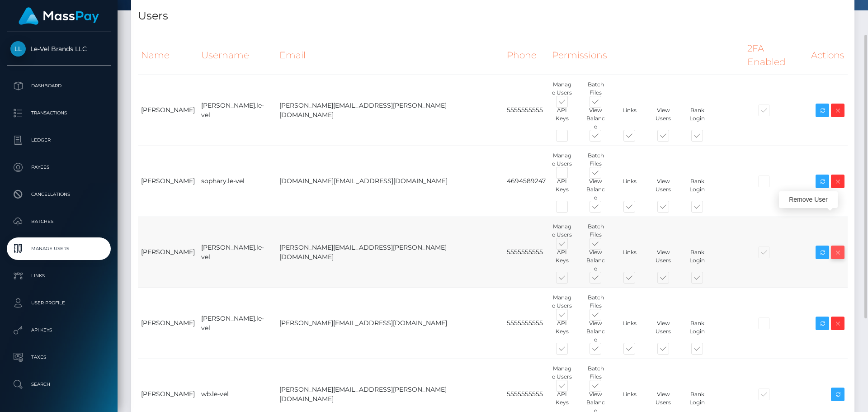 The image size is (868, 412). Describe the element at coordinates (58, 330) in the screenshot. I see `a: API Keys` at that location.